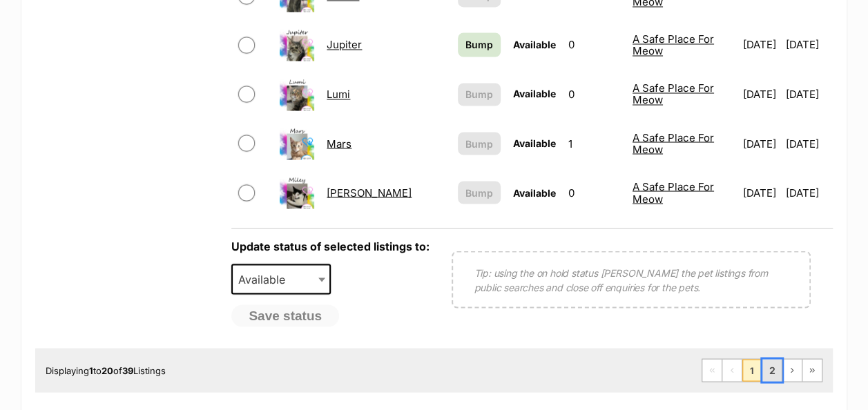 Image resolution: width=868 pixels, height=410 pixels. Describe the element at coordinates (344, 45) in the screenshot. I see `a: Jupiter` at that location.